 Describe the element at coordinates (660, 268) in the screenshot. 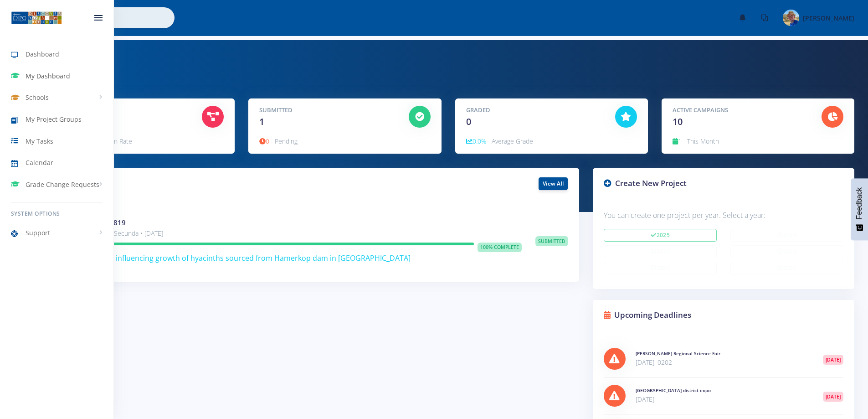

I see `button: 2021` at that location.